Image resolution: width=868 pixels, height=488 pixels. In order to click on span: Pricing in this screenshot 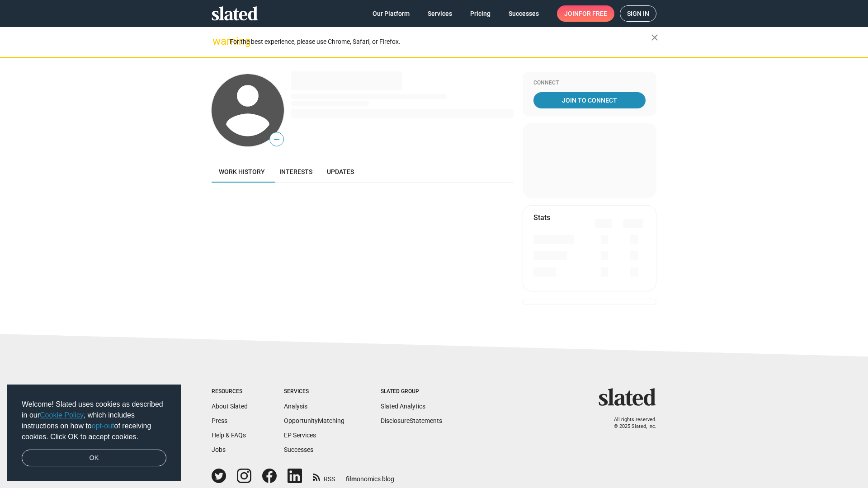, I will do `click(480, 14)`.